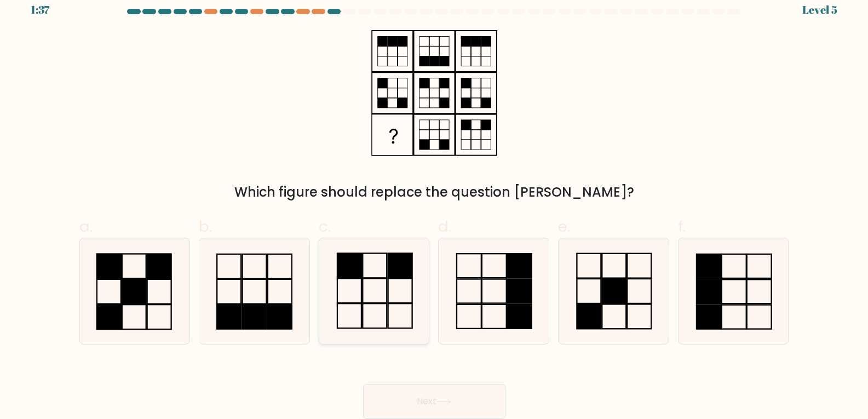 This screenshot has width=868, height=419. I want to click on div: Level 5, so click(820, 10).